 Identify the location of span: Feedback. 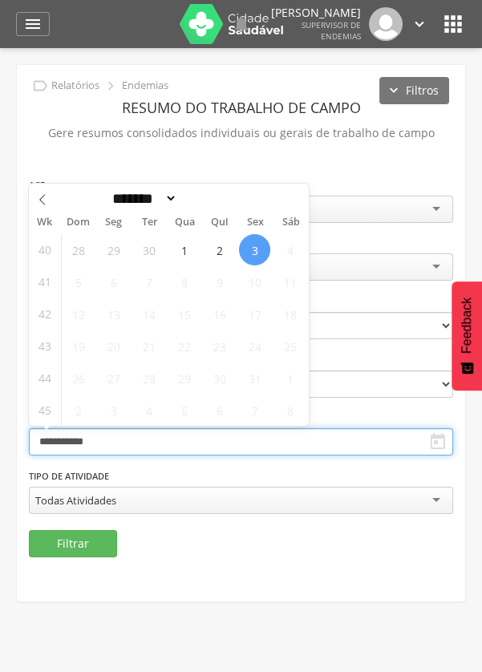
(466, 325).